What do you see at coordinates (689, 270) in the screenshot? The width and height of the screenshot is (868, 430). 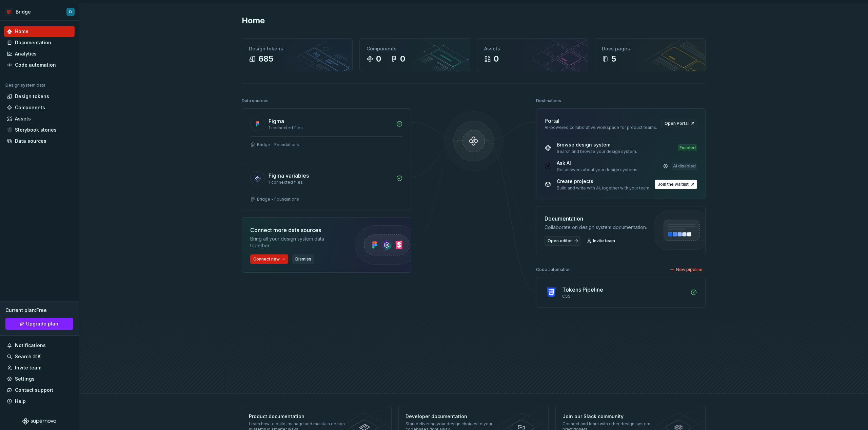 I see `span: New pipeline` at bounding box center [689, 270].